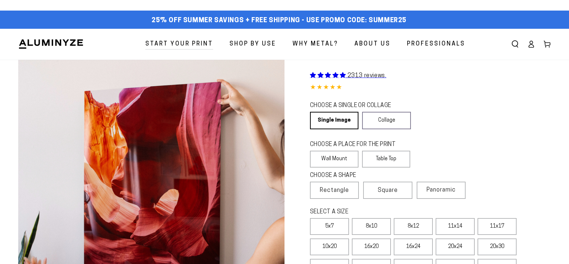 The width and height of the screenshot is (569, 264). Describe the element at coordinates (388, 190) in the screenshot. I see `span: Square` at that location.